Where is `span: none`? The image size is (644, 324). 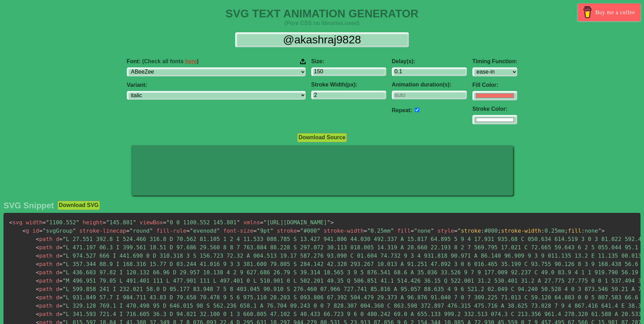
span: none is located at coordinates (422, 230).